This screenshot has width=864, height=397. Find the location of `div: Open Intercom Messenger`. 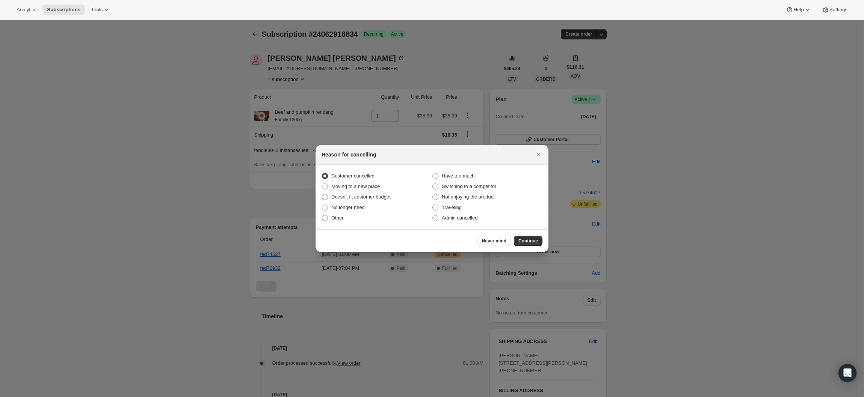

div: Open Intercom Messenger is located at coordinates (847, 373).